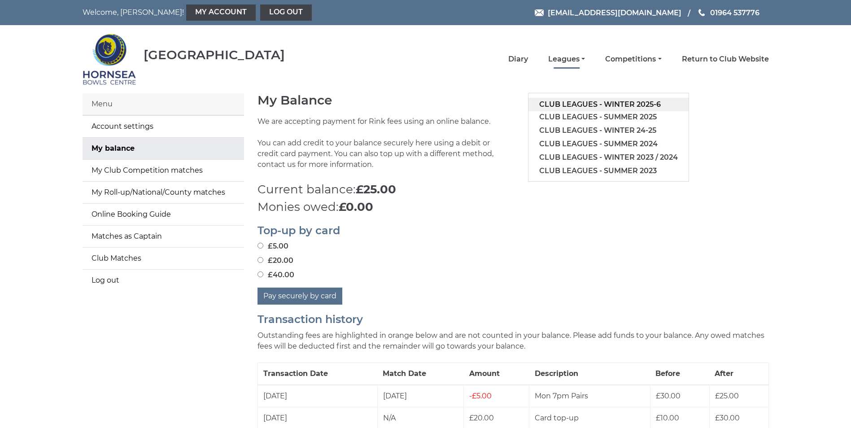 This screenshot has height=428, width=851. What do you see at coordinates (260, 260) in the screenshot?
I see `input: £20.00` at bounding box center [260, 260].